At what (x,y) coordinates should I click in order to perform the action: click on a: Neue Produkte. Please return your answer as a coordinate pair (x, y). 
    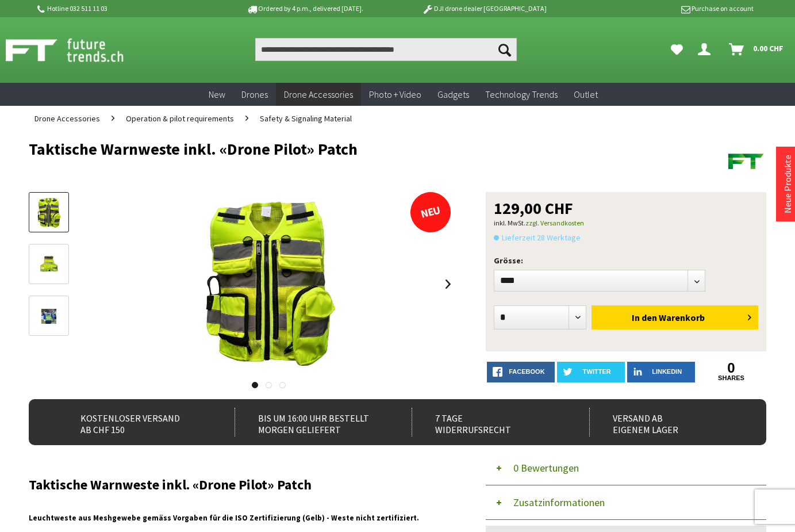
    Looking at the image, I should click on (788, 184).